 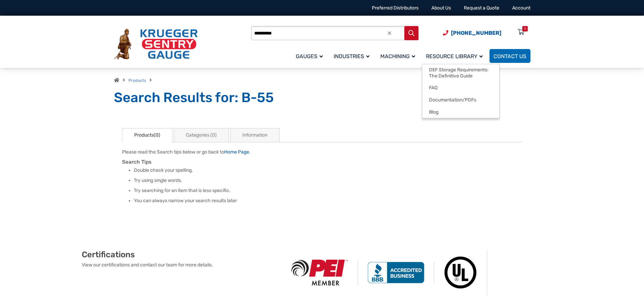 I want to click on p: Please read the Search tips below or go back to ., so click(x=322, y=152).